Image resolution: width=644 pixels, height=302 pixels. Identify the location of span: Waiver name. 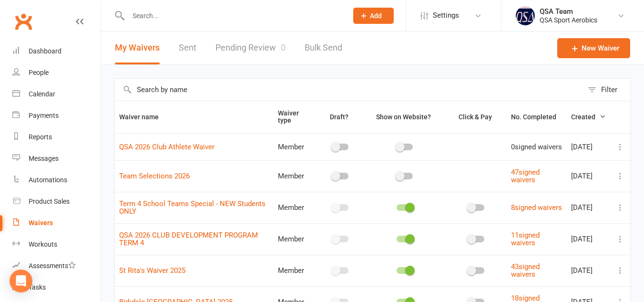
(144, 117).